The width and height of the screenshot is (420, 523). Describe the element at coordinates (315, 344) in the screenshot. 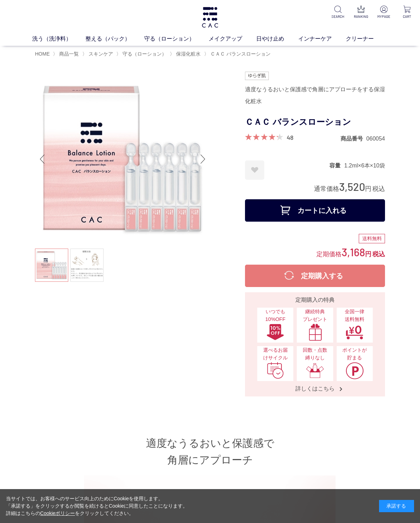

I see `a: 定期購入の特典 いつでも10%OFFいつでも10%OFF 継続特典プレゼント継続特典プレゼント 全国一律送料無料全国一律送料無料 選べるお届けサイクル選べるお届けサイクル 回数・点数縛りなし回数...` at that location.